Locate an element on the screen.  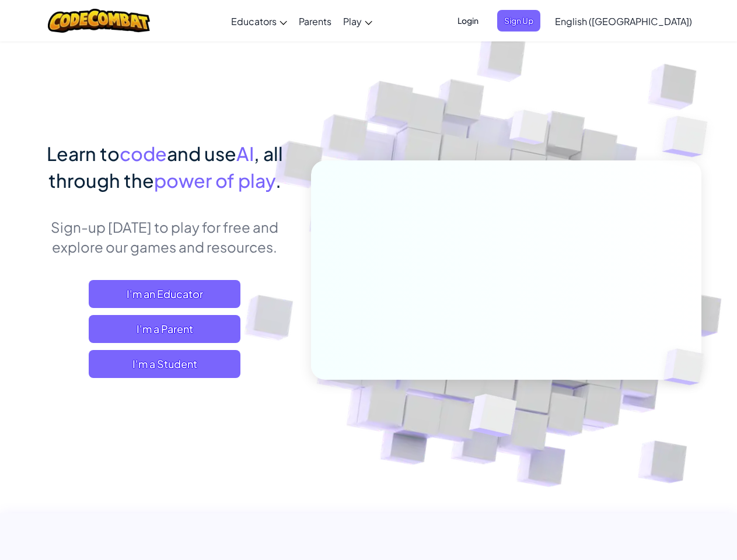
a: Play is located at coordinates (358, 21).